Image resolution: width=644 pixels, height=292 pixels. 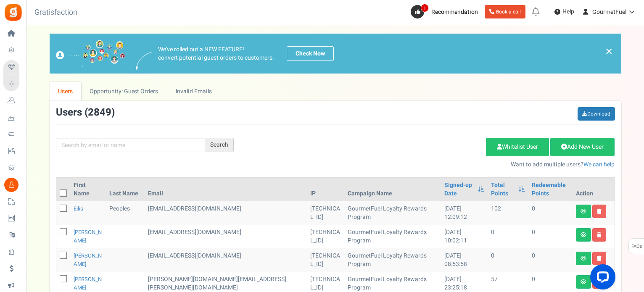 What do you see at coordinates (567, 12) in the screenshot?
I see `span: Help` at bounding box center [567, 12].